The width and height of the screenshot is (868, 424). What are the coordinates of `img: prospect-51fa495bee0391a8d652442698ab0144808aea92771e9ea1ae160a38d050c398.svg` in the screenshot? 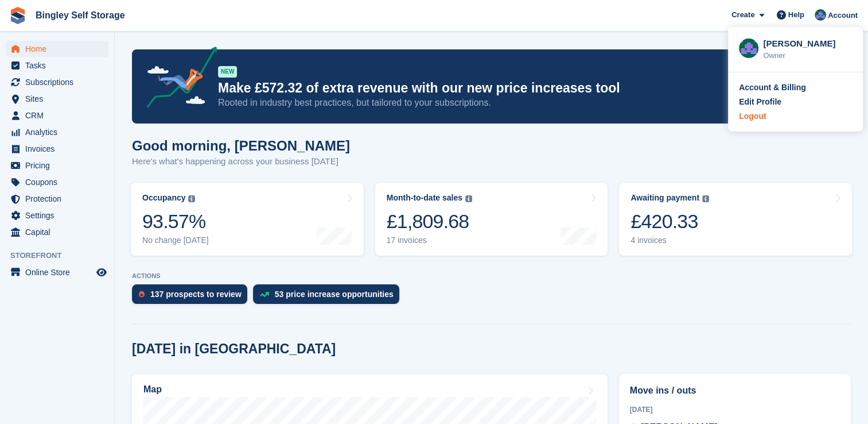 It's located at (141, 294).